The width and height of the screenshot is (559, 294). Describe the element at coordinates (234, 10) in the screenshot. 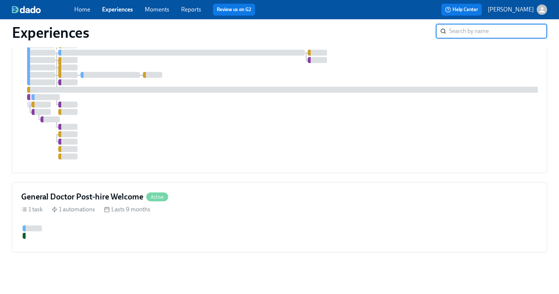

I see `a: Review us on G2` at that location.